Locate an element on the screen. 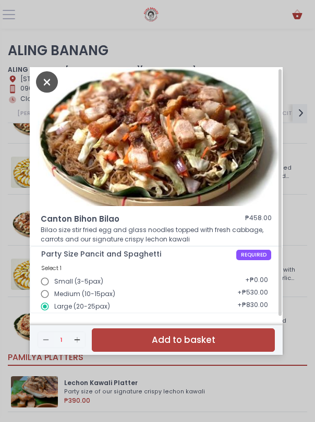 The image size is (315, 422). span: REQUIRED is located at coordinates (253, 255).